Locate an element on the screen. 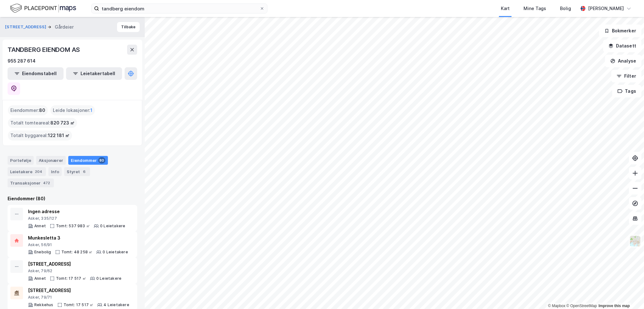 The height and width of the screenshot is (309, 644). div: Totalt byggareal : is located at coordinates (40, 136).